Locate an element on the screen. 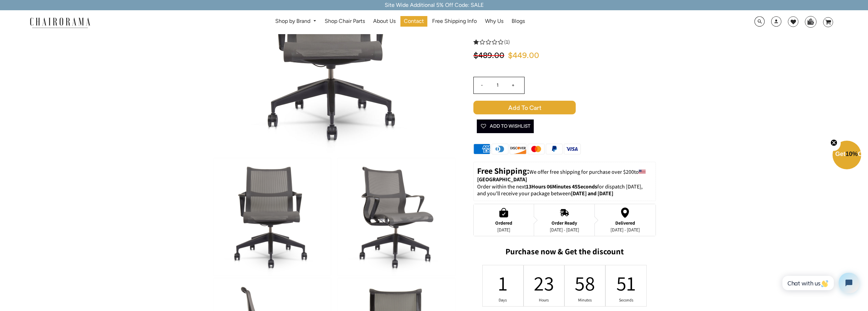 The width and height of the screenshot is (868, 311). span: $449.00 is located at coordinates (524, 55).